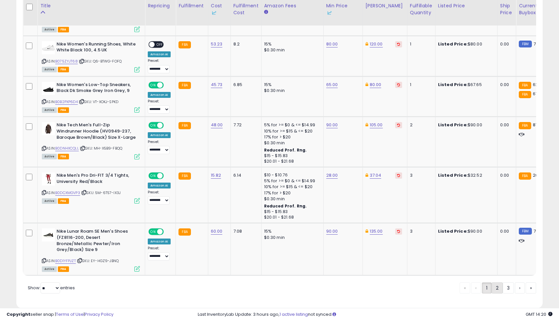 This screenshot has height=321, width=559. What do you see at coordinates (539, 125) in the screenshot?
I see `span: 87.27` at bounding box center [539, 125].